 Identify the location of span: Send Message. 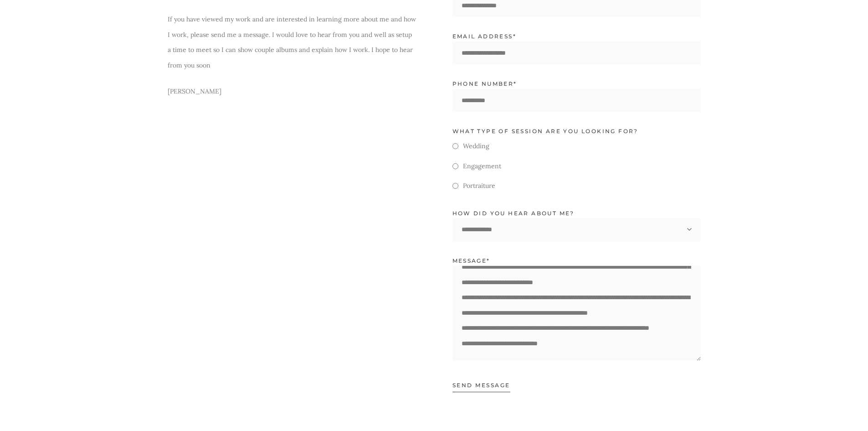
(481, 387).